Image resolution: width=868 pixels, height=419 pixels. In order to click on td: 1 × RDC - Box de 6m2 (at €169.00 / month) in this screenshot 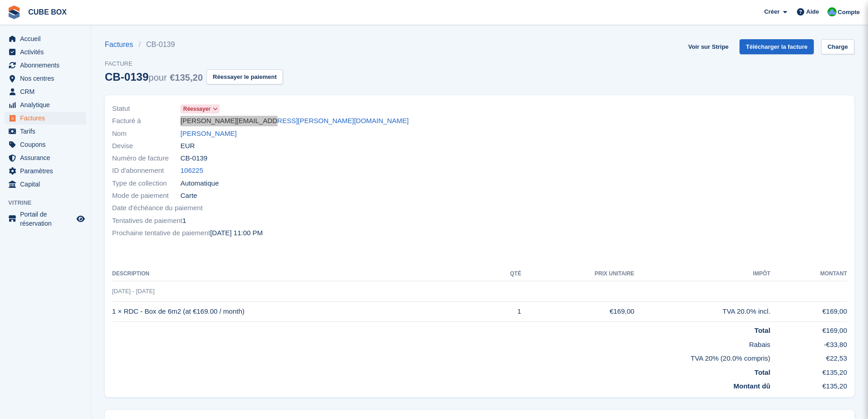, I will do `click(301, 311)`.